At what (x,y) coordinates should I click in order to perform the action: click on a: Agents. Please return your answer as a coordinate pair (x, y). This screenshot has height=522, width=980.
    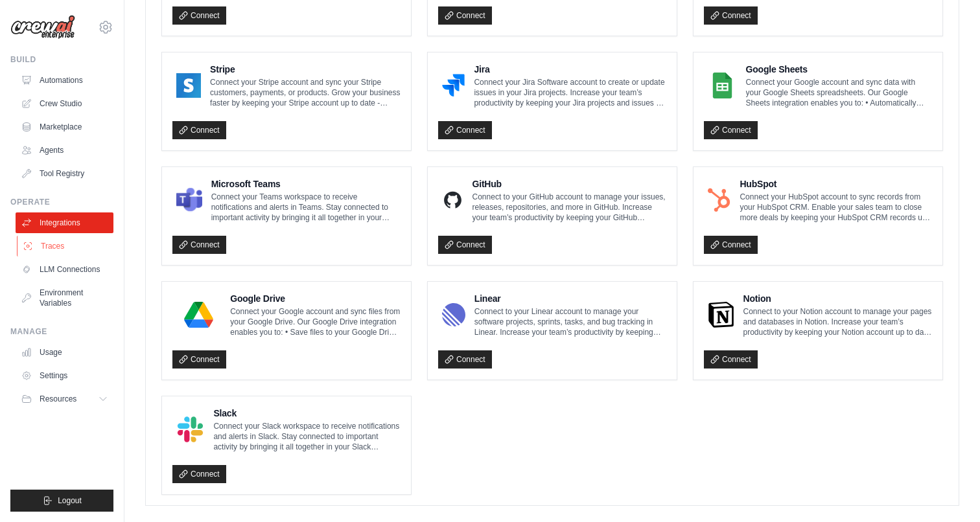
    Looking at the image, I should click on (64, 150).